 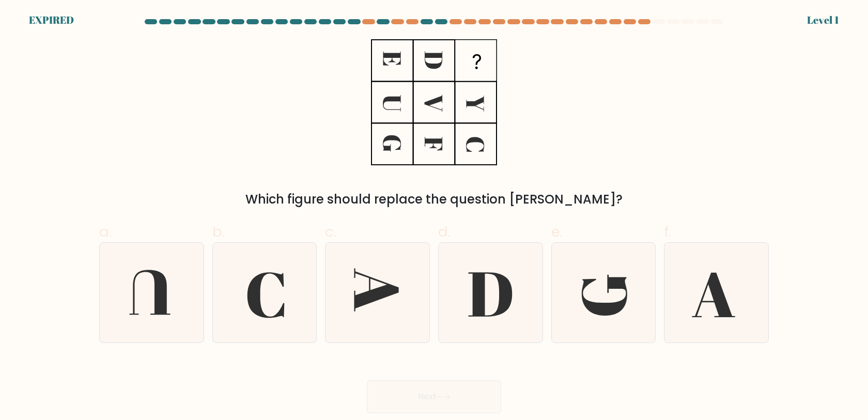 I want to click on span: a., so click(x=105, y=231).